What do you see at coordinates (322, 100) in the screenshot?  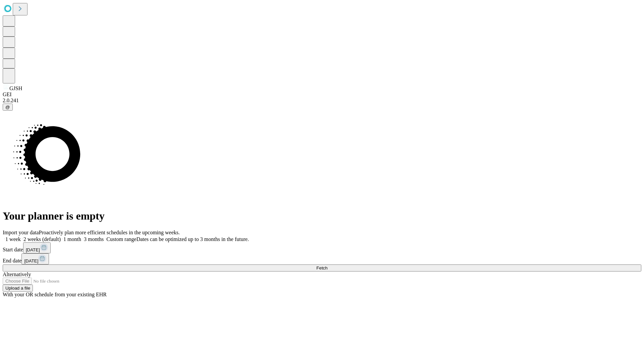 I see `div: 2.0.241` at bounding box center [322, 100].